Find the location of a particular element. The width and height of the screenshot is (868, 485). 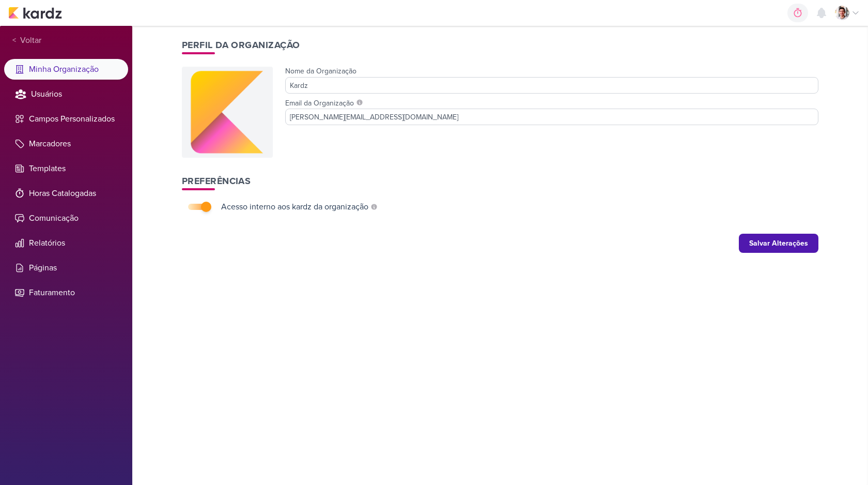

label: Nome da Organização is located at coordinates (321, 71).